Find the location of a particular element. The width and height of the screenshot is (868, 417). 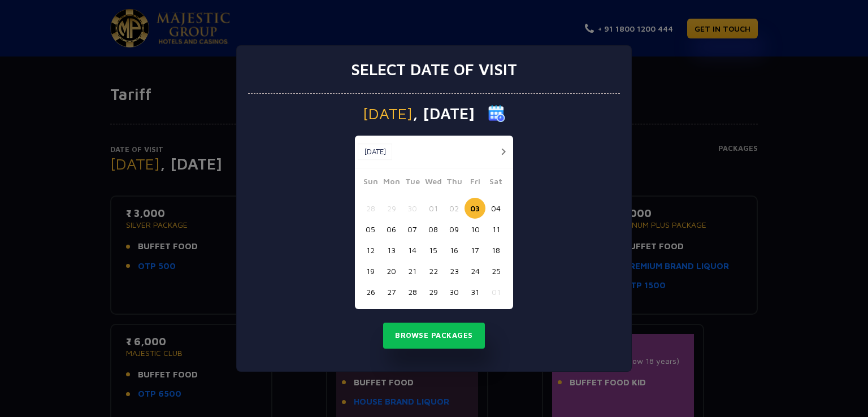

span: Wed is located at coordinates (433, 183).